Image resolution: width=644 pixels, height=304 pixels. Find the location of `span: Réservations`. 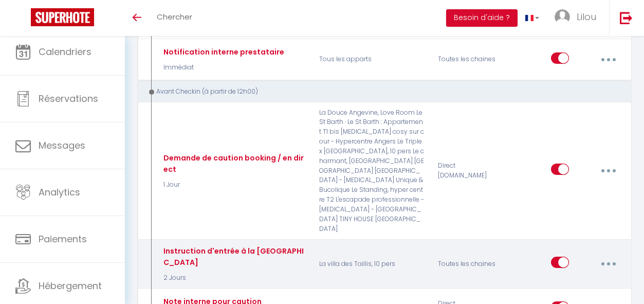

span: Réservations is located at coordinates (68, 98).